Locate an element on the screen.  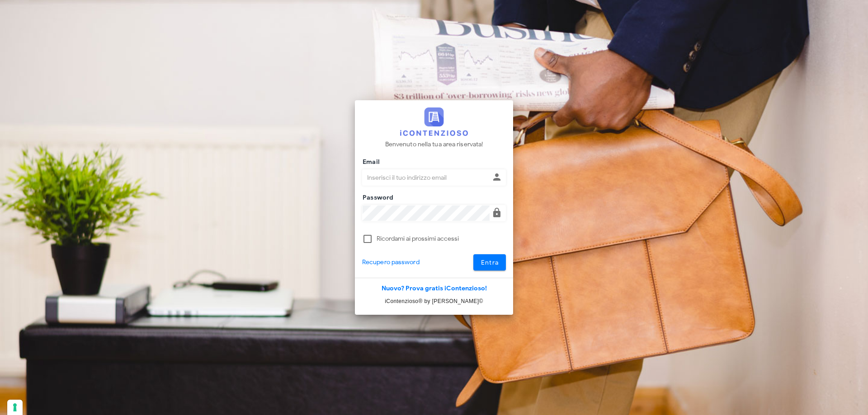
a: Nuovo? Prova gratis iContenzioso! is located at coordinates (434, 289).